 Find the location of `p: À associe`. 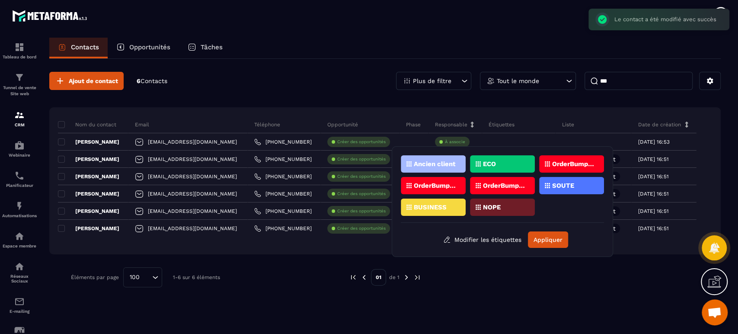

p: À associe is located at coordinates (455, 142).